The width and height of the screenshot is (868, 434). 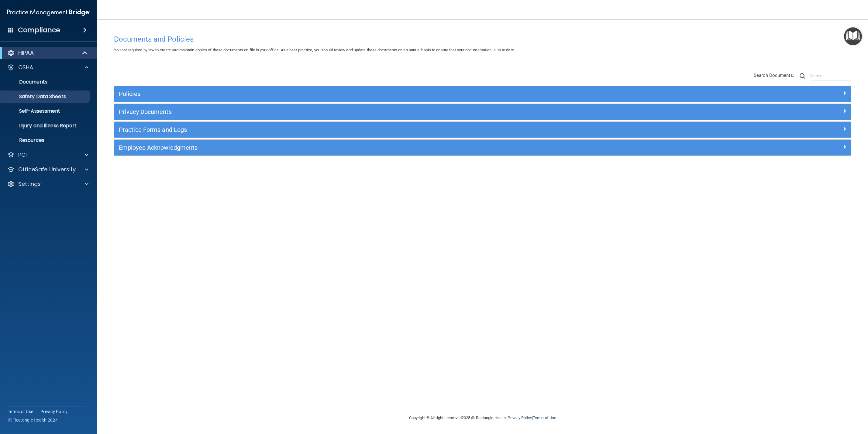 What do you see at coordinates (46, 126) in the screenshot?
I see `p: Injury and Illness Report` at bounding box center [46, 126].